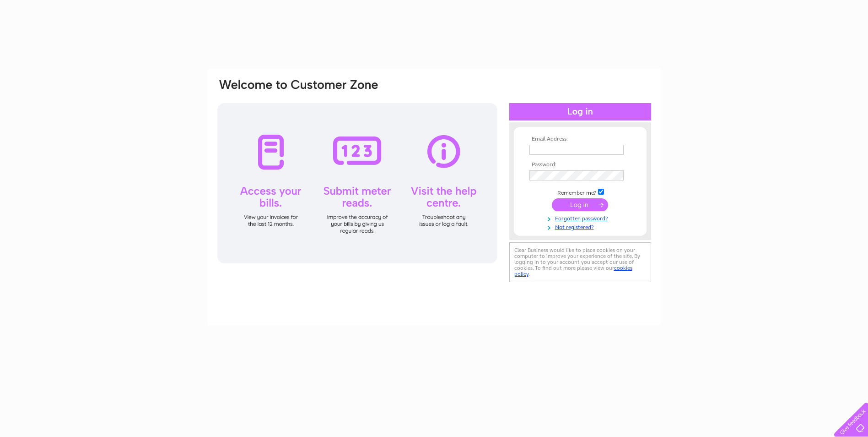 This screenshot has height=437, width=868. What do you see at coordinates (581, 226) in the screenshot?
I see `a: Not registered?` at bounding box center [581, 226].